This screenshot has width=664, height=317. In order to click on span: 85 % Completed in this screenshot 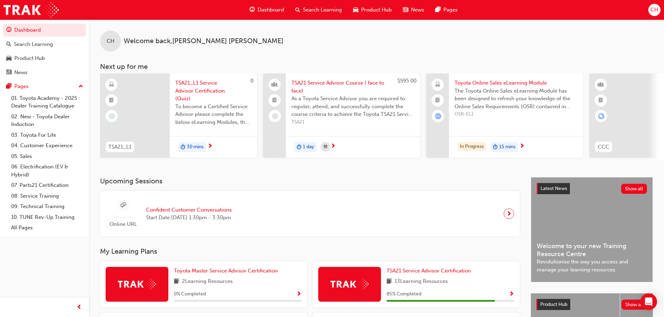, I will do `click(404, 294)`.